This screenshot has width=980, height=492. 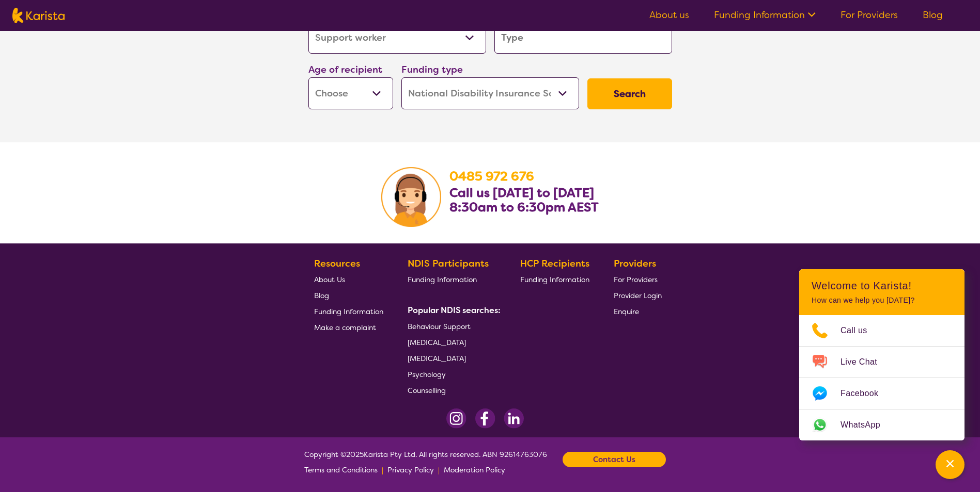 What do you see at coordinates (345, 328) in the screenshot?
I see `span: Make a complaint` at bounding box center [345, 328].